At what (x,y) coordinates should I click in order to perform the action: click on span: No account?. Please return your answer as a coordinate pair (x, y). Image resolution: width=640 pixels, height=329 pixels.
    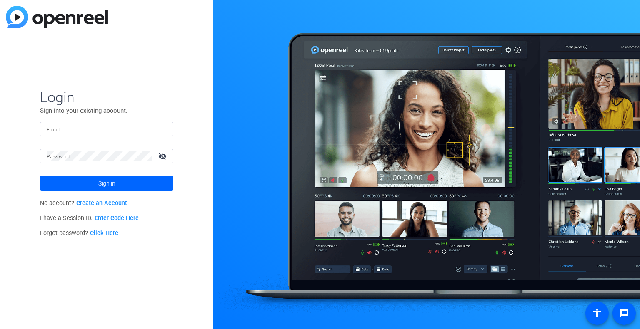
    Looking at the image, I should click on (83, 203).